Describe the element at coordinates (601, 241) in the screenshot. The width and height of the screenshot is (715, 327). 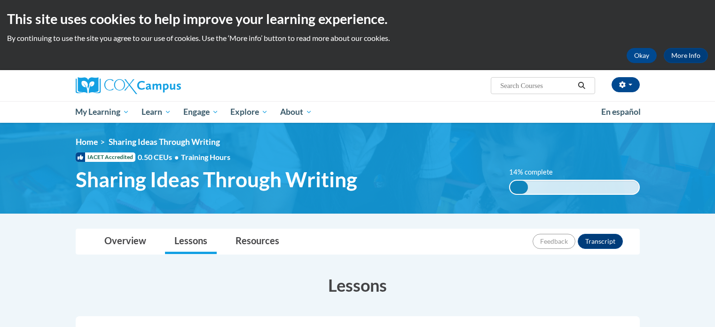
I see `button: Transcript` at that location.